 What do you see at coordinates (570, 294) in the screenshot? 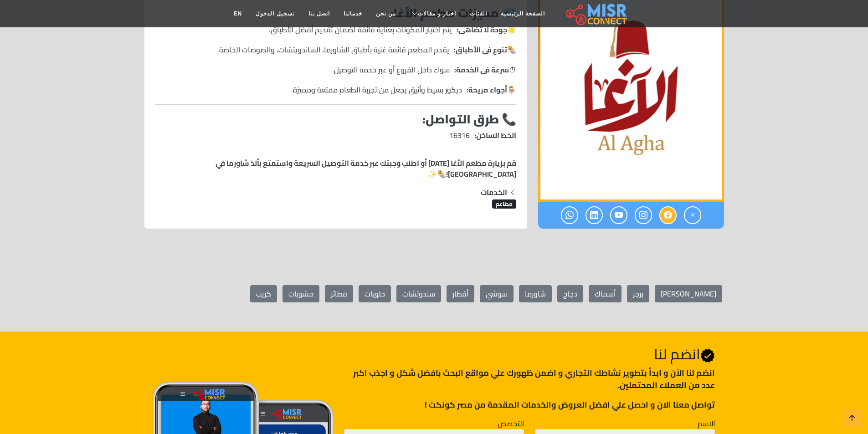
I see `a: دجاج` at bounding box center [570, 294].